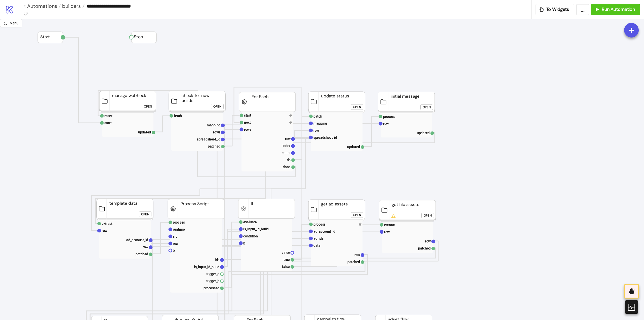 This screenshot has height=320, width=644. Describe the element at coordinates (286, 253) in the screenshot. I see `text: value` at that location.